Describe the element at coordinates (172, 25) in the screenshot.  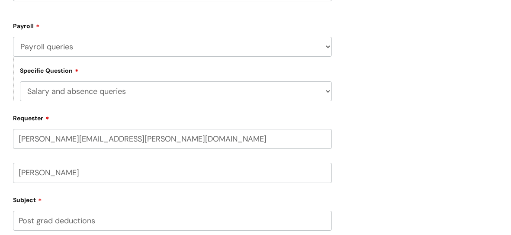
I see `label: Payroll` at that location.